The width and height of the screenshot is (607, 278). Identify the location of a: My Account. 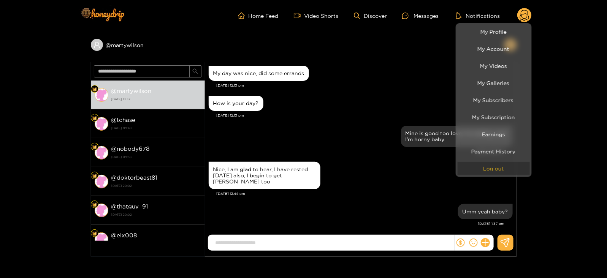
(494, 49).